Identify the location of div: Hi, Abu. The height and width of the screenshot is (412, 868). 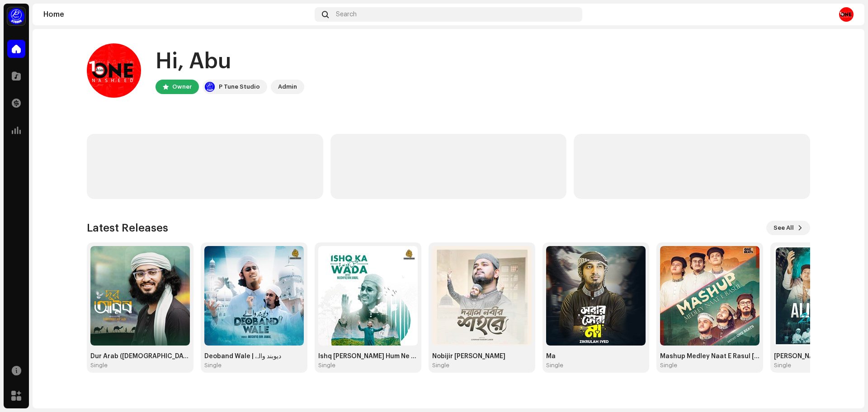
(230, 61).